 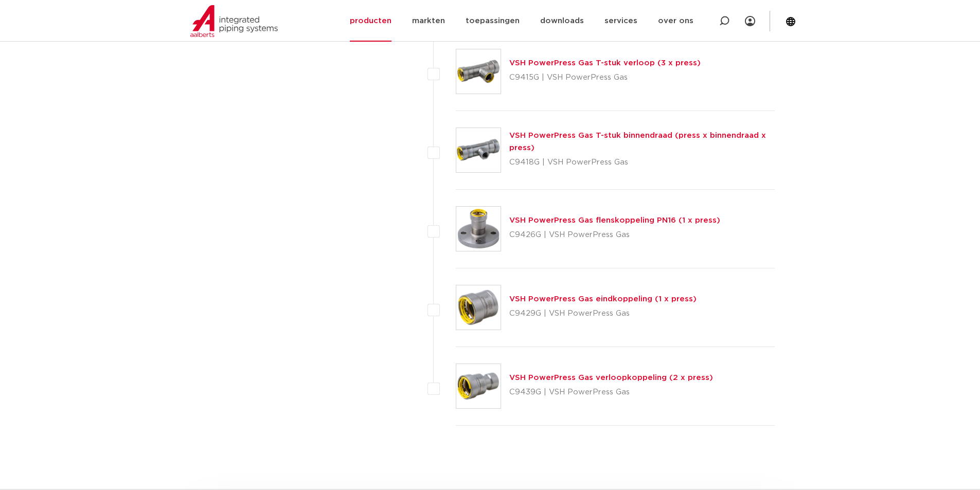 What do you see at coordinates (605, 78) in the screenshot?
I see `p: C9415G | VSH PowerPress Gas` at bounding box center [605, 78].